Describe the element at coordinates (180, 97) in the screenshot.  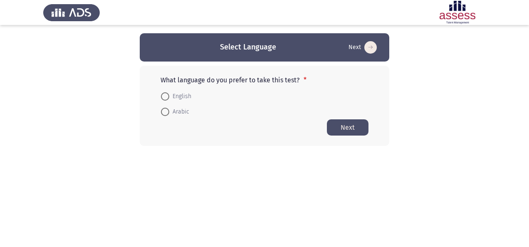
I see `span: English` at that location.